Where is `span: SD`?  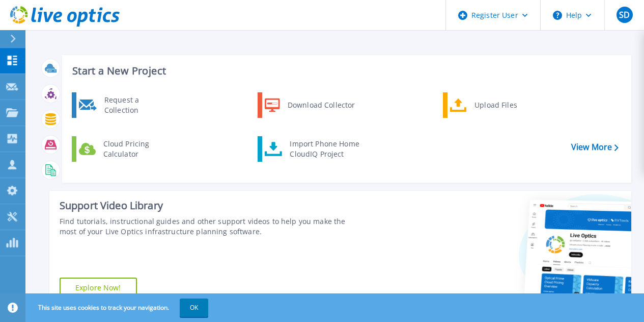 span: SD is located at coordinates (624, 14).